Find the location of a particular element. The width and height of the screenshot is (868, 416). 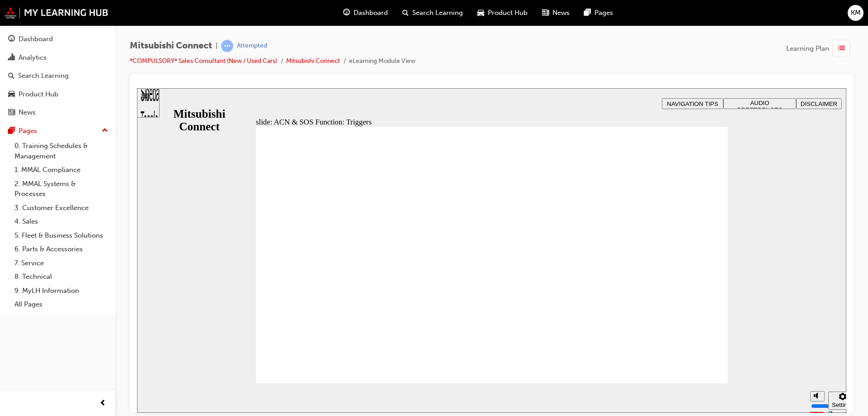

div: Search Learning is located at coordinates (43, 75).